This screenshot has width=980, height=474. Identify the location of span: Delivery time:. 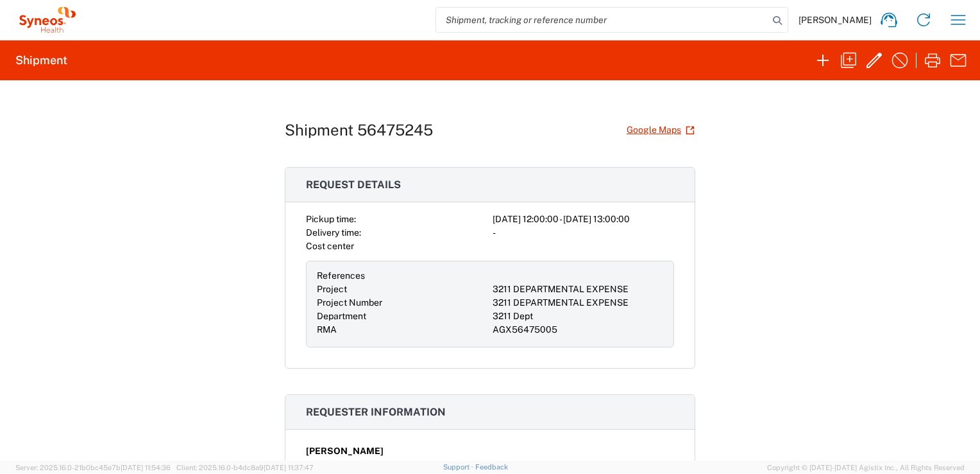
(333, 232).